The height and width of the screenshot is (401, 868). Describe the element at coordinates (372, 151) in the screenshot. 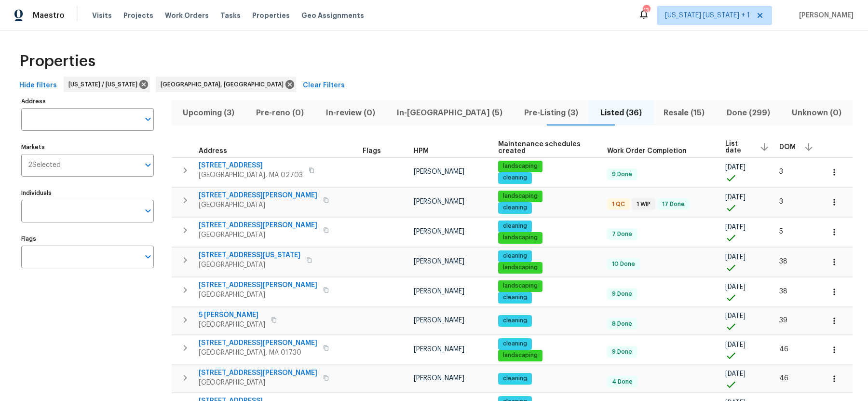

I see `span: Flags` at that location.